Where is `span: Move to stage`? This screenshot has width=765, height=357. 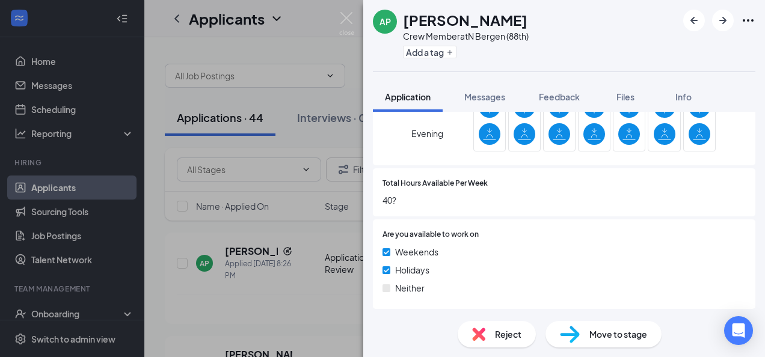
span: Move to stage is located at coordinates (618, 334).